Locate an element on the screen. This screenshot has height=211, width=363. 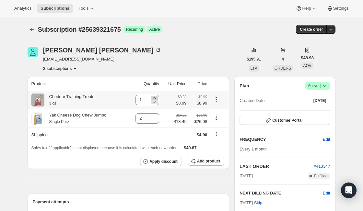
button: Analytics is located at coordinates (23, 8).